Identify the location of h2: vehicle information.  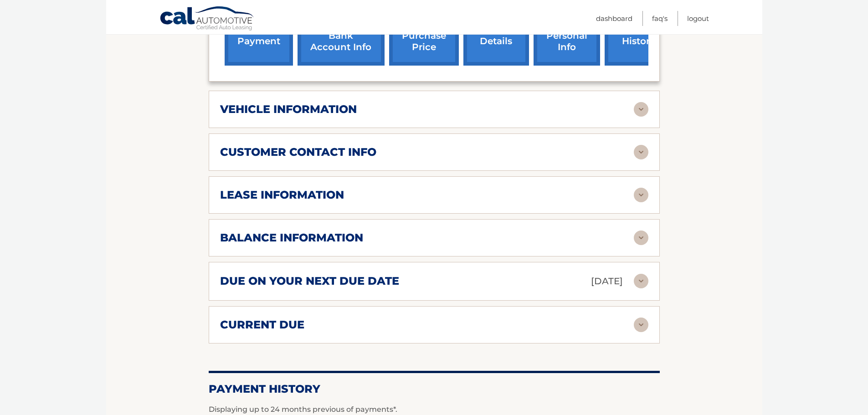
(288, 109).